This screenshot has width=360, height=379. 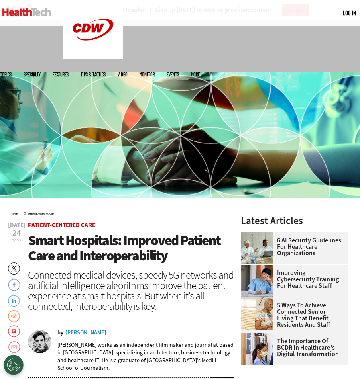 I want to click on a: Tips & Tactics, so click(x=93, y=74).